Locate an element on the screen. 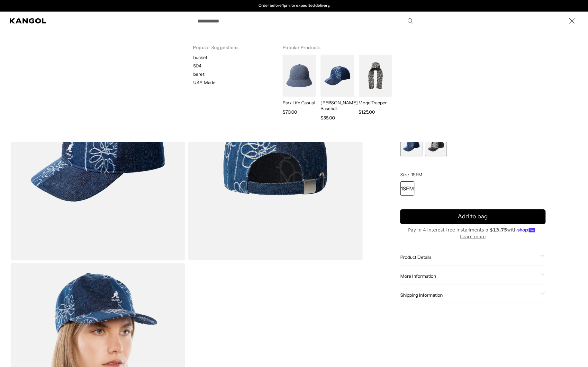  span: $55.00 is located at coordinates (328, 118).